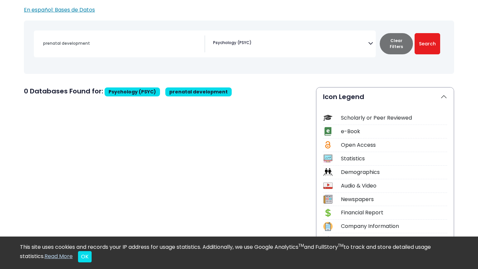  What do you see at coordinates (394, 172) in the screenshot?
I see `div: Demographics` at bounding box center [394, 172].